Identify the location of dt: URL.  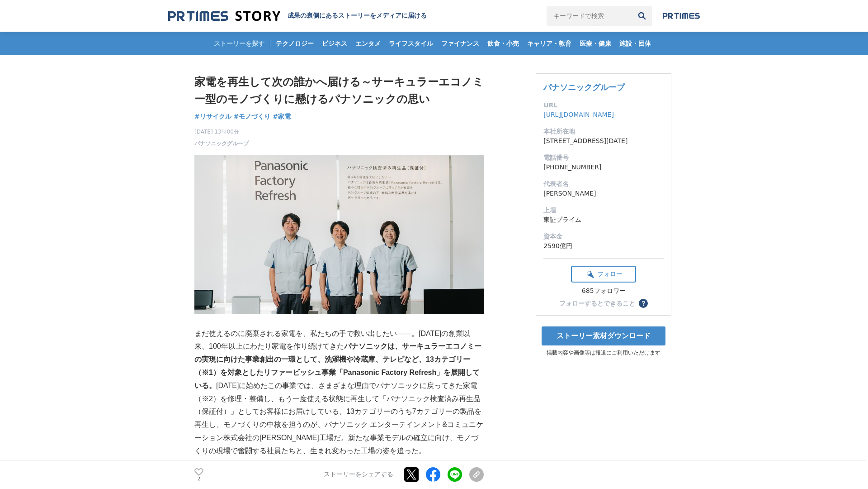
(603, 106).